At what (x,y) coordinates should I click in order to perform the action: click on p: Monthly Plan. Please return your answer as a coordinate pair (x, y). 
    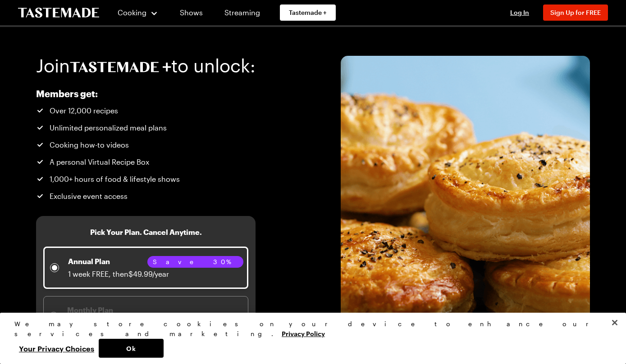
    Looking at the image, I should click on (119, 310).